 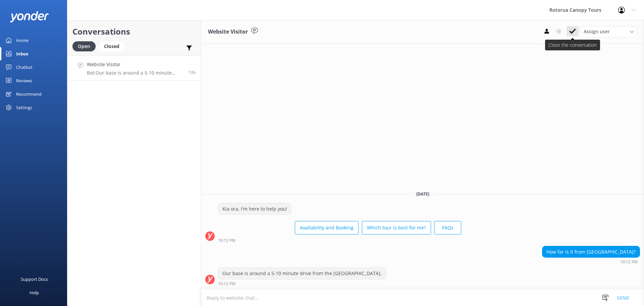 I want to click on h3: Website Visitor, so click(x=228, y=32).